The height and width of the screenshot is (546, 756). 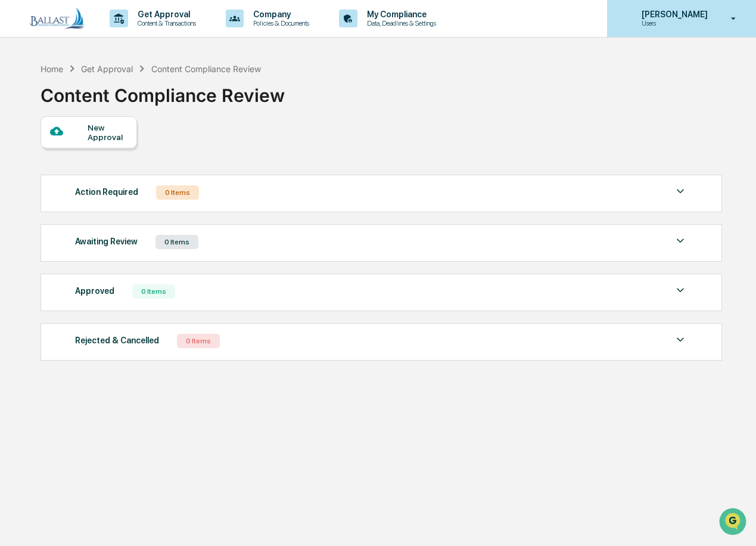 I want to click on a: 🗄️Attestations, so click(x=117, y=156).